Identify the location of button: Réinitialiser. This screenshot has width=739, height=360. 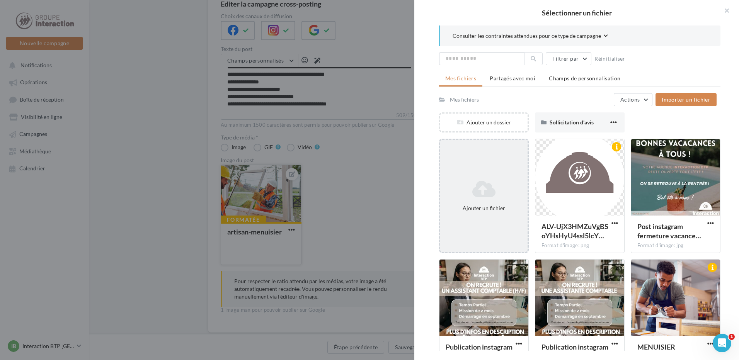
(610, 59).